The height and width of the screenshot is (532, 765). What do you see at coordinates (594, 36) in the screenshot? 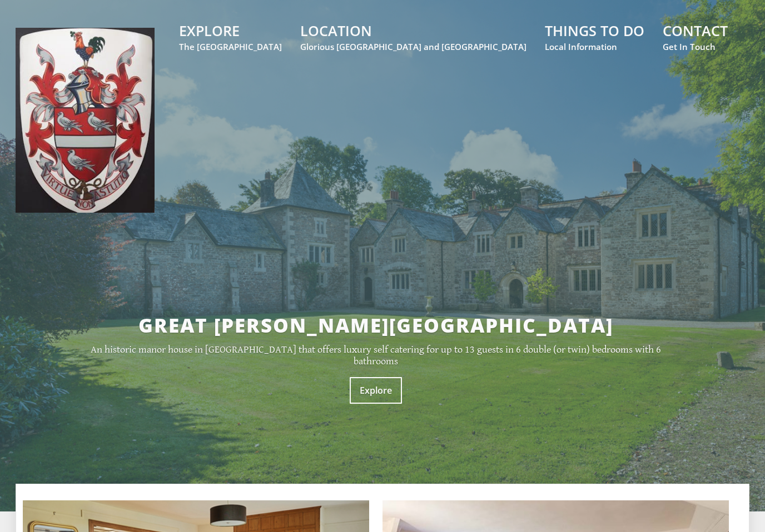
I see `a: THINGS TO DOLocal Information` at bounding box center [594, 36].